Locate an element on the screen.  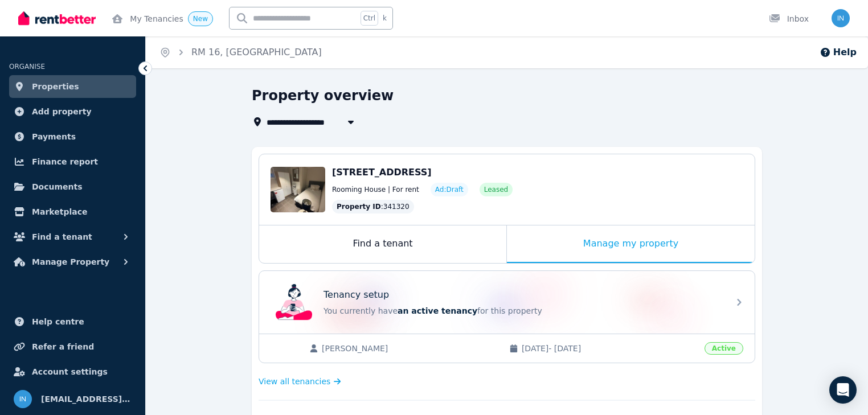
button: Manage Property is located at coordinates (73, 262).